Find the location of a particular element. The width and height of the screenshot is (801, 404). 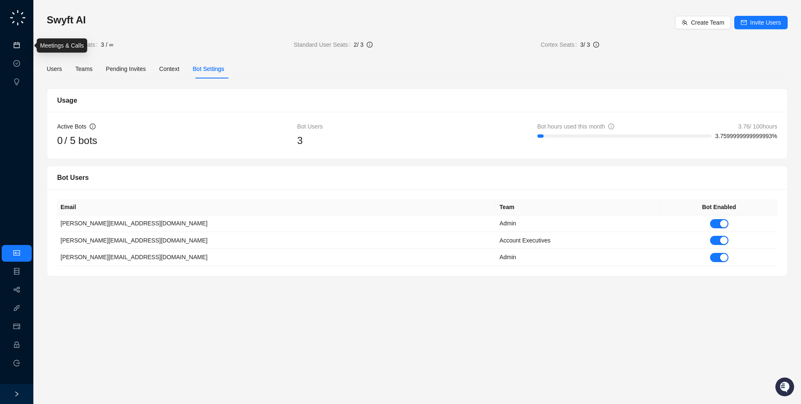

th: Email is located at coordinates (277, 207).